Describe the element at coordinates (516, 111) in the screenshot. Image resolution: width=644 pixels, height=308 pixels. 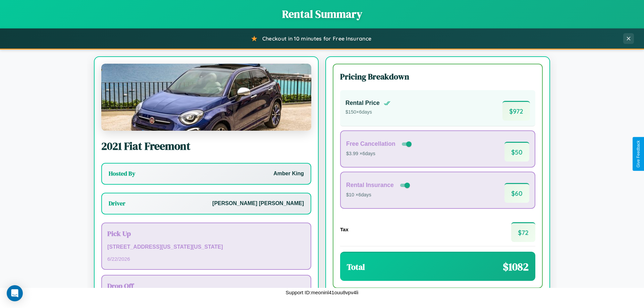
I see `span: $ 972` at that location.